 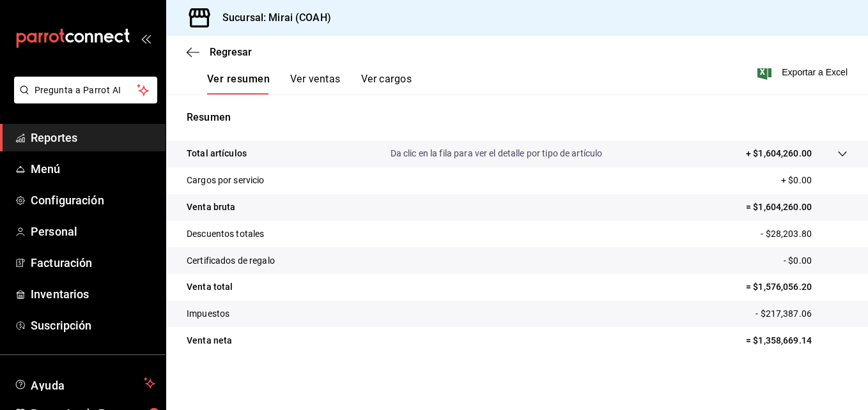 I want to click on p: - $0.00, so click(x=815, y=260).